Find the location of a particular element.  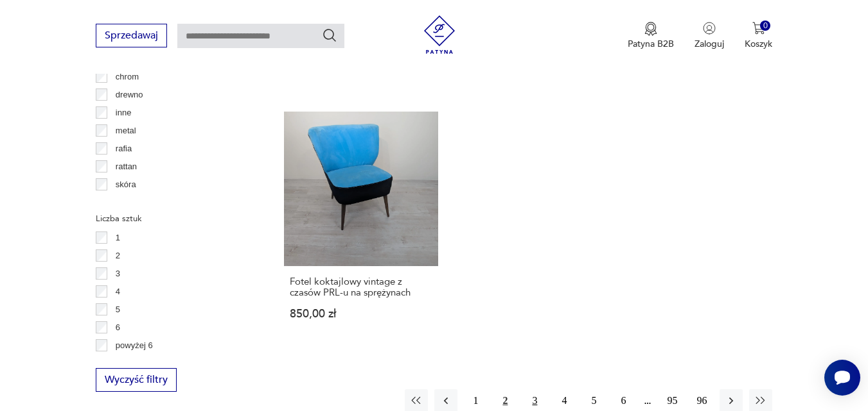

p: skóra is located at coordinates (126, 185).